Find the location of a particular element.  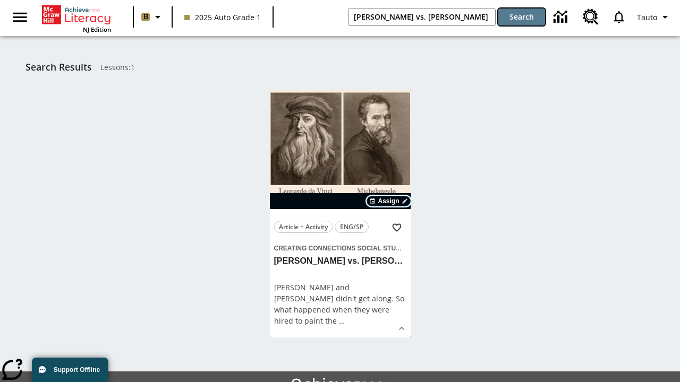

span: Tauto is located at coordinates (647, 17).